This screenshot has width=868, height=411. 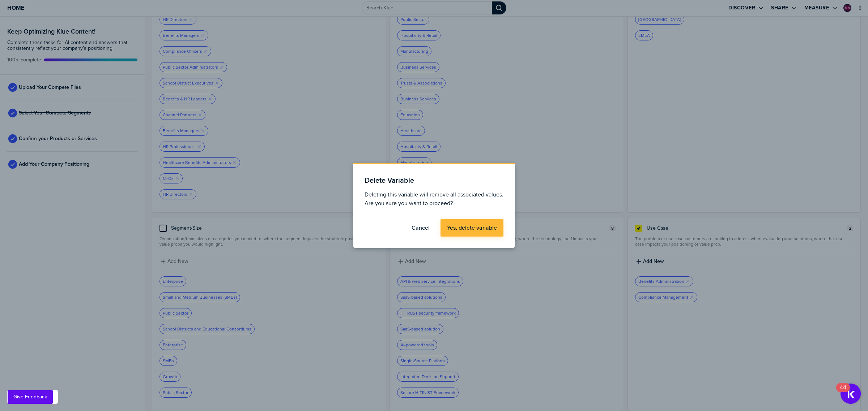 What do you see at coordinates (30, 397) in the screenshot?
I see `button: Give Feedback` at bounding box center [30, 397].